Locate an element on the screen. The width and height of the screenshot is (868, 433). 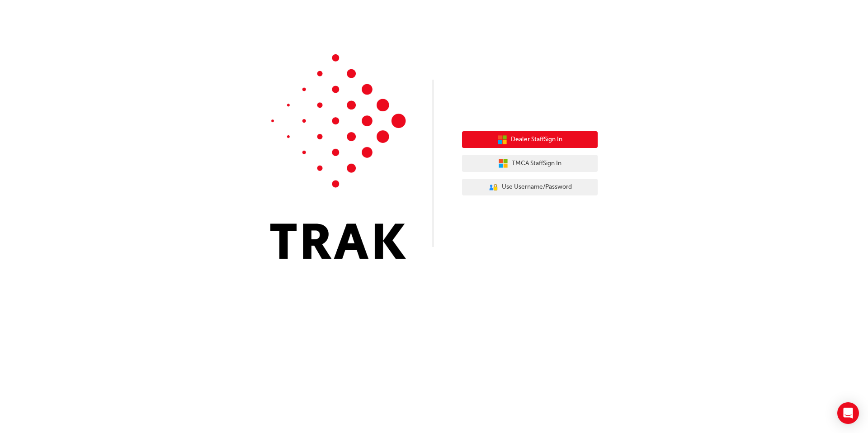
span: Use Username/Password is located at coordinates (536, 187).